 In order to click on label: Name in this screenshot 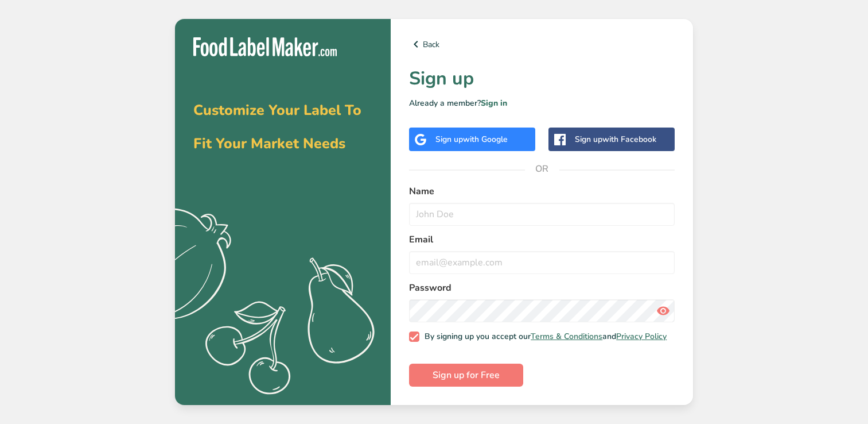, I will do `click(542, 191)`.